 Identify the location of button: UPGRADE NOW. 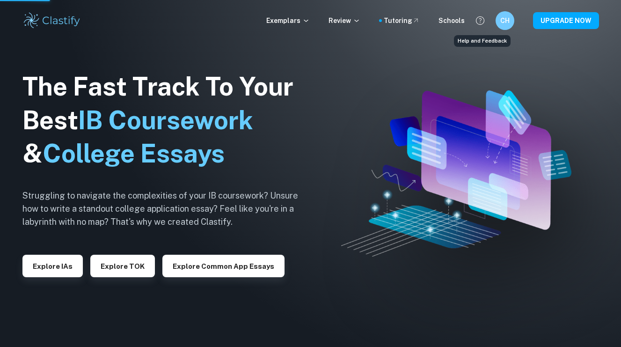
(566, 21).